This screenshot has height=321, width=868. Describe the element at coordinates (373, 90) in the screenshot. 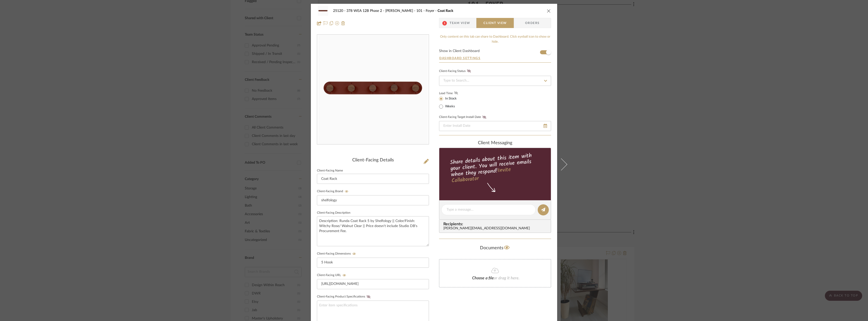

I see `div: 0` at that location.